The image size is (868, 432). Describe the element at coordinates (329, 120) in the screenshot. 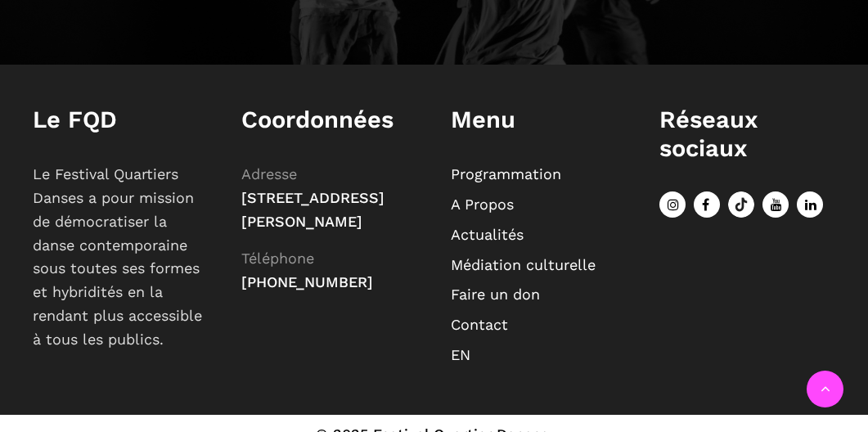

I see `h1: Coordonnées` at that location.